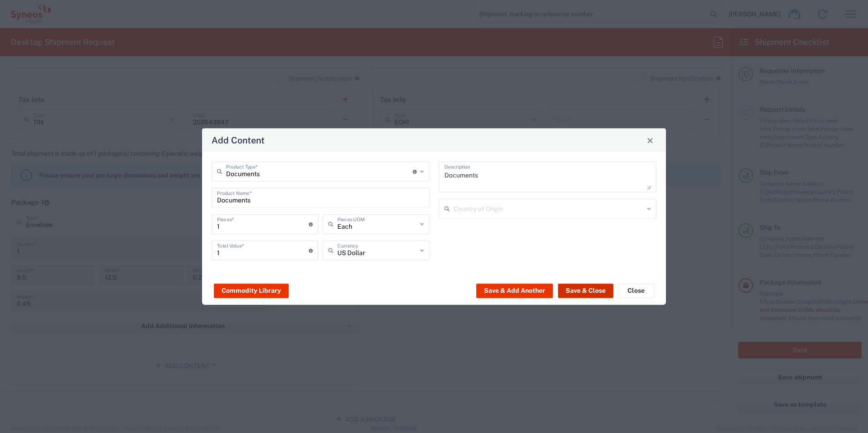 This screenshot has width=868, height=433. I want to click on button: Commodity Library, so click(251, 290).